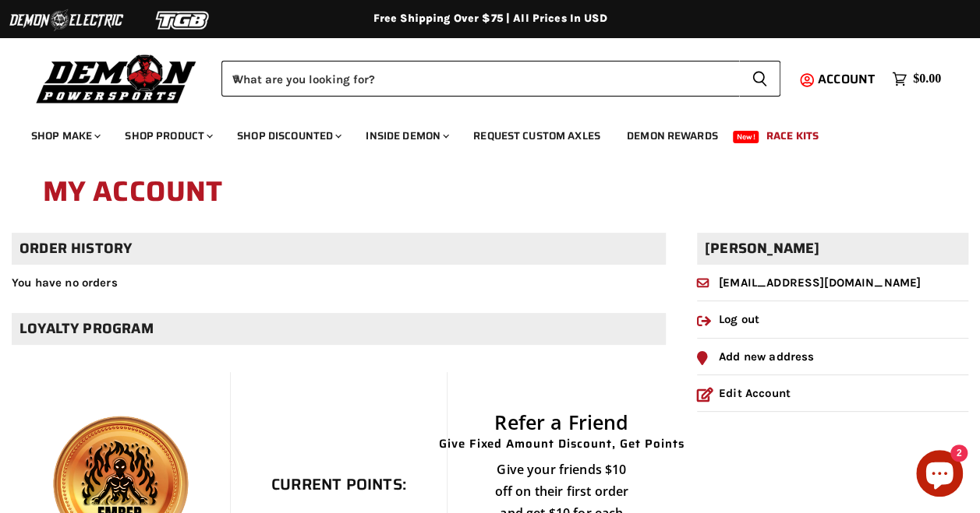 This screenshot has height=513, width=980. What do you see at coordinates (847, 79) in the screenshot?
I see `a: Account` at bounding box center [847, 79].